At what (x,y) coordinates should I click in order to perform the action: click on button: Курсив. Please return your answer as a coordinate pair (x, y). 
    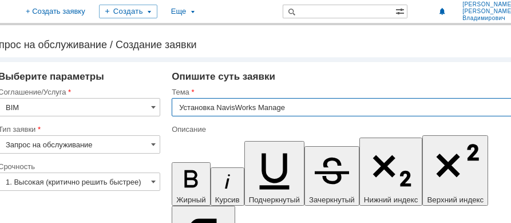
    Looking at the image, I should click on (227, 186).